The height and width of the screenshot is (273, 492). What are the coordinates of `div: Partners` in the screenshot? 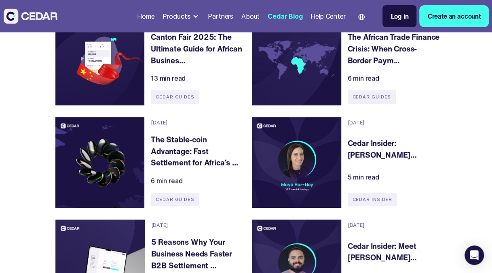 It's located at (220, 16).